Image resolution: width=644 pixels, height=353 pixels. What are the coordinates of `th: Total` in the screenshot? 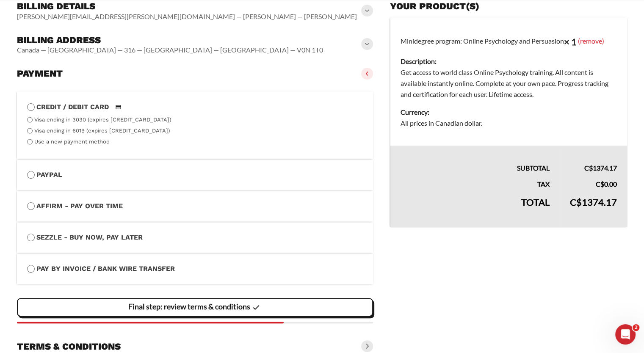 It's located at (475, 208).